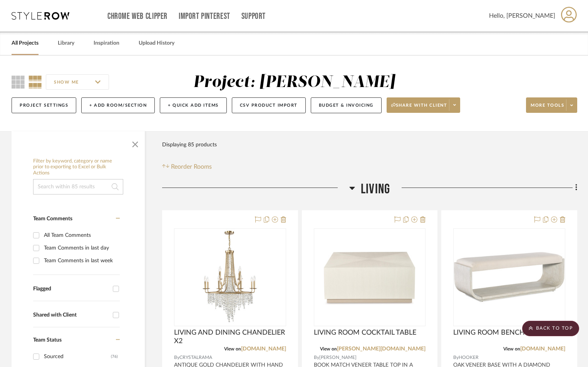  I want to click on span: LIVING, so click(376, 189).